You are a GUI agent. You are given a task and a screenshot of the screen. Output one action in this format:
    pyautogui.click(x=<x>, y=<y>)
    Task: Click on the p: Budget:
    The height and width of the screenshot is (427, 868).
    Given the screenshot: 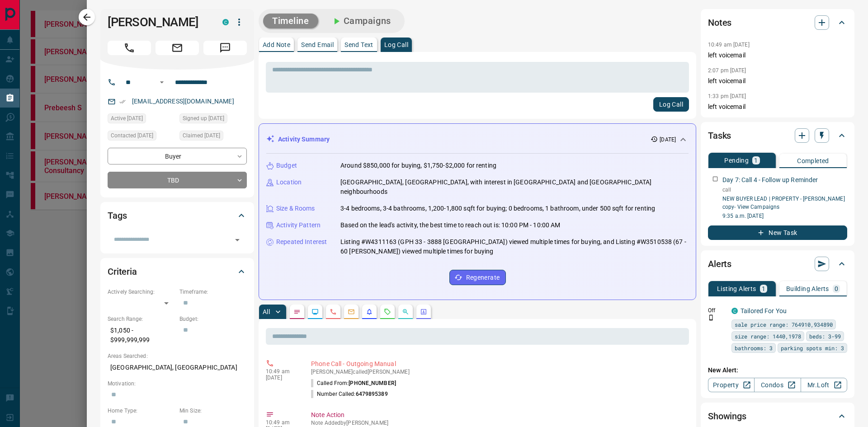 What is the action you would take?
    pyautogui.click(x=213, y=319)
    